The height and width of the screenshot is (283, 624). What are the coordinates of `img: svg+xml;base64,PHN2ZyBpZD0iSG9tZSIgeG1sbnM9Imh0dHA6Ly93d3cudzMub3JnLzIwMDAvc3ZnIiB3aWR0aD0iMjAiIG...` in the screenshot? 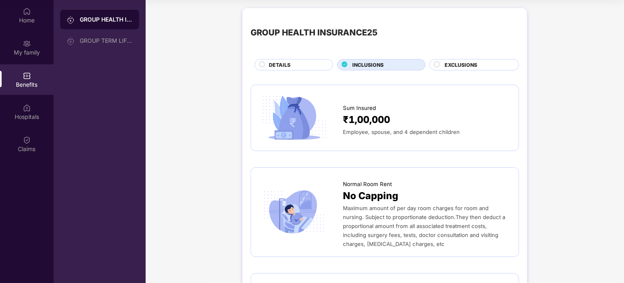 It's located at (27, 11).